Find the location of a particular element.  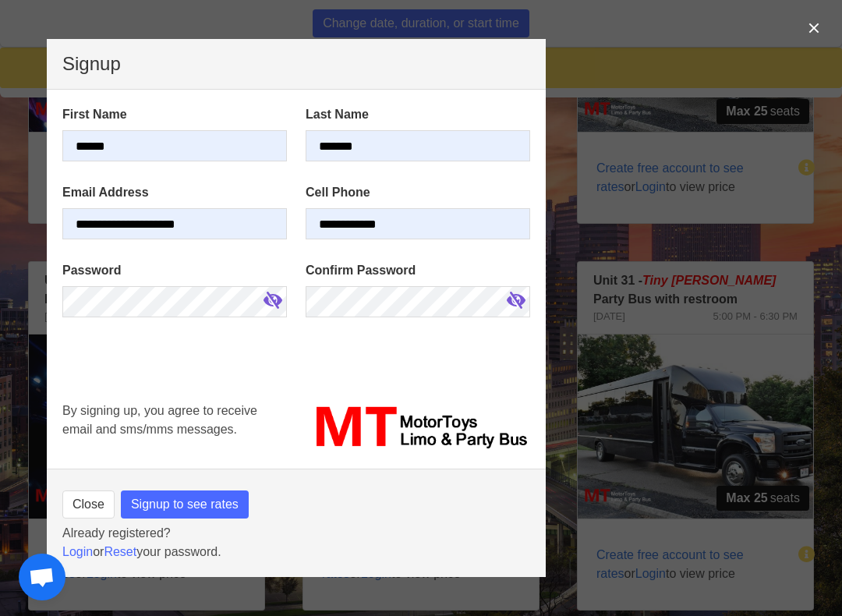

button: Close is located at coordinates (88, 504).